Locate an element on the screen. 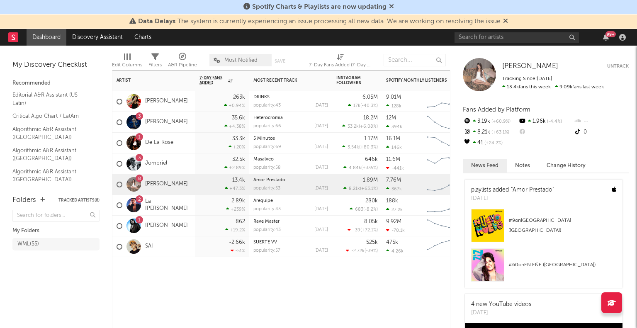 The image size is (637, 328). div: My Discovery Checklist is located at coordinates (56, 65).